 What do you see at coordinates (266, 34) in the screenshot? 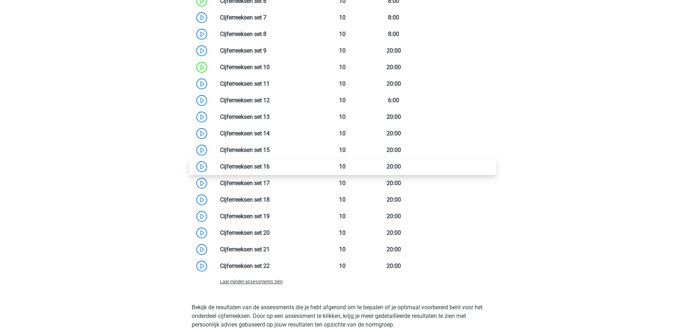
I see `div: Cijferreeksen set 8` at bounding box center [266, 34].